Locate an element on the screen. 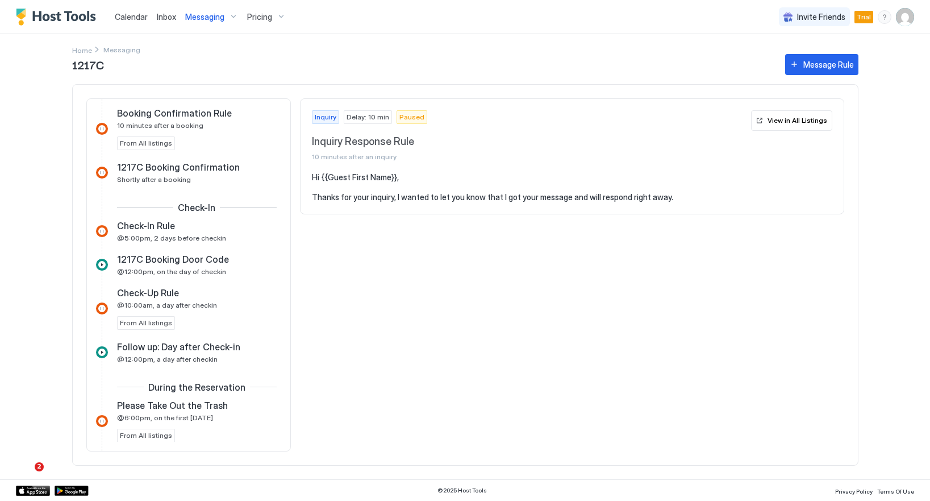 The width and height of the screenshot is (930, 501). span: @10:00am, a day after checkin is located at coordinates (167, 305).